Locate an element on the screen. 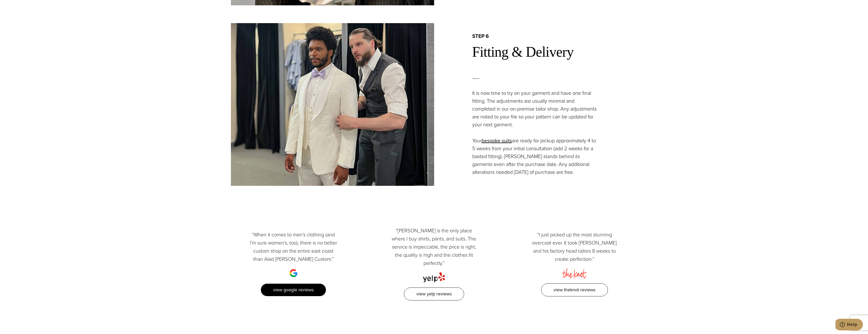 This screenshot has width=868, height=334. a: bespoke suits is located at coordinates (497, 140).